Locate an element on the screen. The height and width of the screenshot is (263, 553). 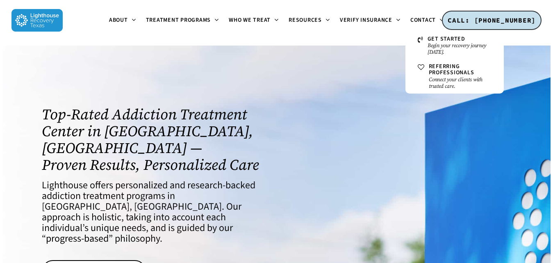
small: Connect your clients with trusted care. is located at coordinates (460, 83).